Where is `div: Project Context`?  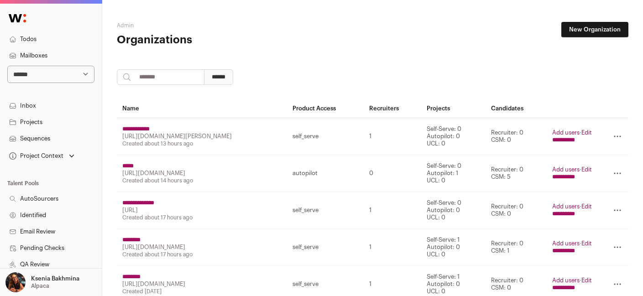 div: Project Context is located at coordinates (35, 156).